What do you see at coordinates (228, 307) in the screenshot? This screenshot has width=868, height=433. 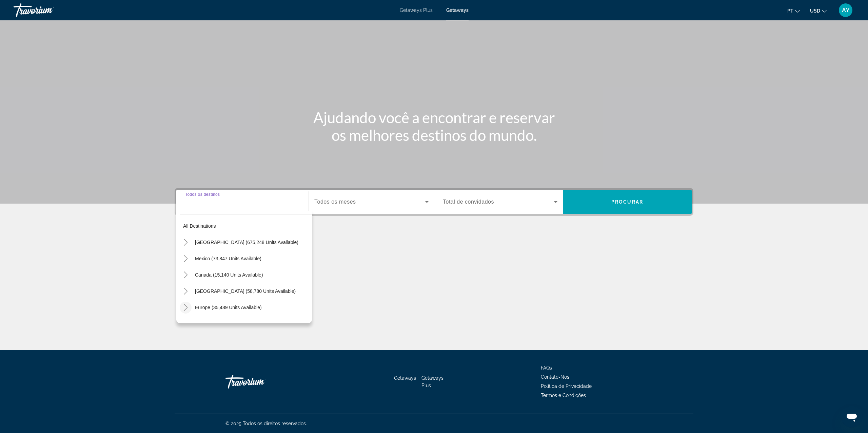 I see `span: Europe (35,489 units available)` at bounding box center [228, 307].